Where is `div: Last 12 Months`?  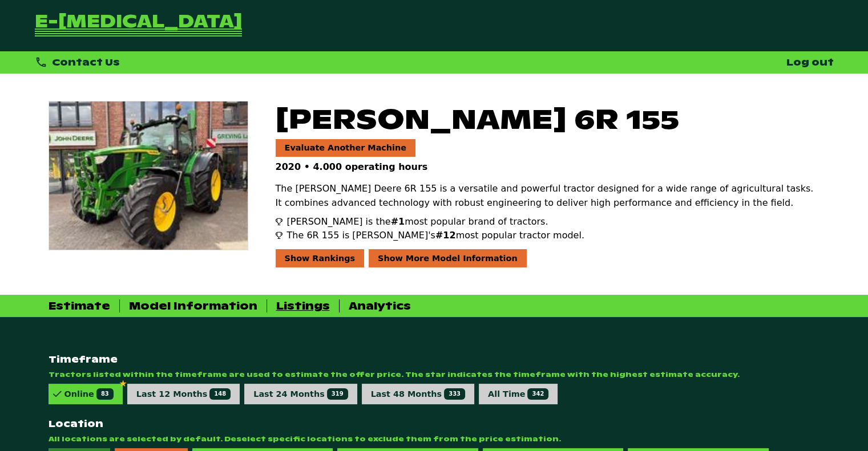
div: Last 12 Months is located at coordinates (183, 394).